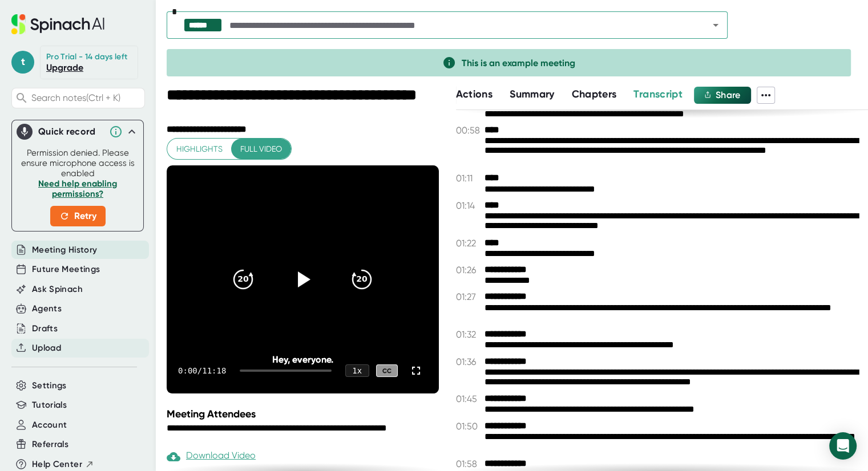  What do you see at coordinates (49, 405) in the screenshot?
I see `button: Tutorials` at bounding box center [49, 405].